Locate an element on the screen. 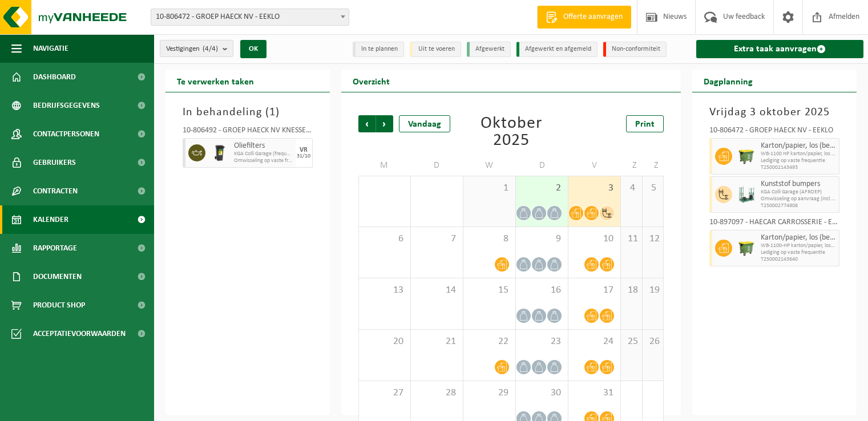 This screenshot has height=421, width=868. span: 29 is located at coordinates (489, 393).